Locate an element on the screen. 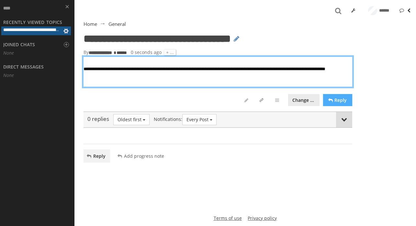  span: By is located at coordinates (86, 52).